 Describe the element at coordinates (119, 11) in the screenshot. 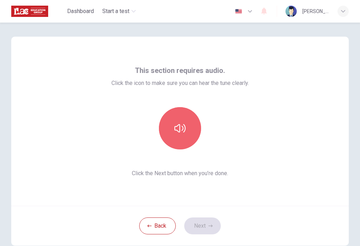

I see `button: Start a test` at that location.